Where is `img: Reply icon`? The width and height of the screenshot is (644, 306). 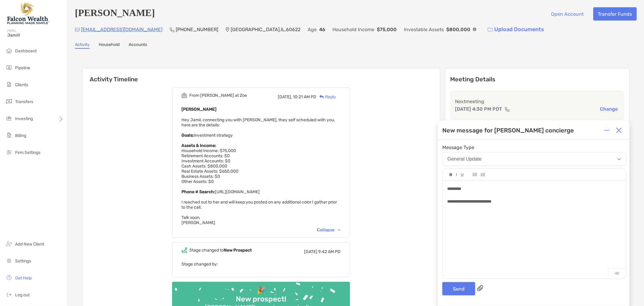
img: Reply icon is located at coordinates (322, 96).